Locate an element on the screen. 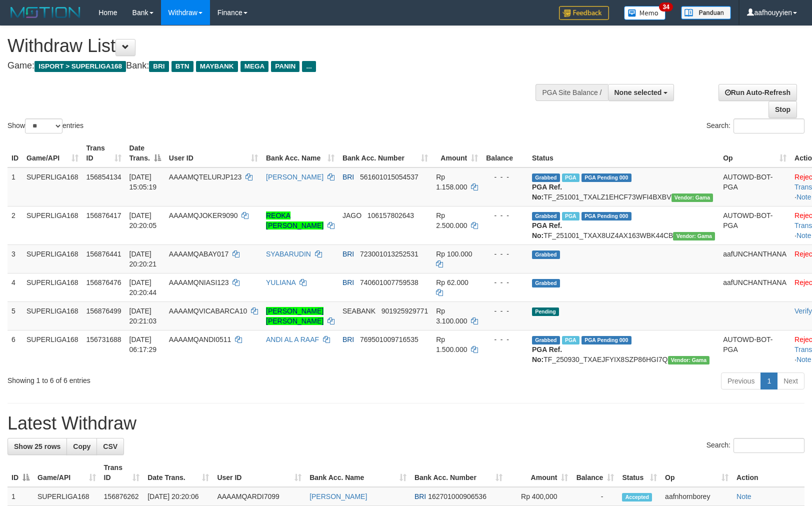  span: 156731688 is located at coordinates (104, 340).